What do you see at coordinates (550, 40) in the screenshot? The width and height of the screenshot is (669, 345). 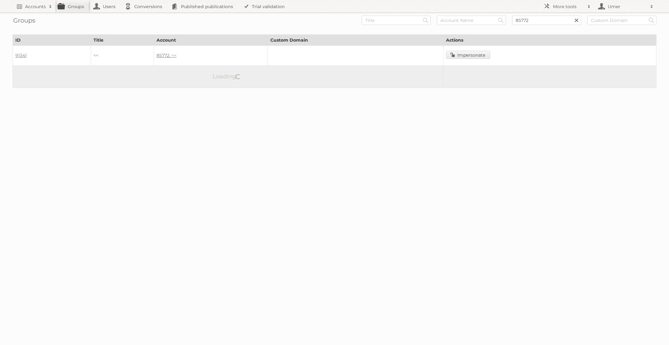 I see `th: Actions` at bounding box center [550, 40].